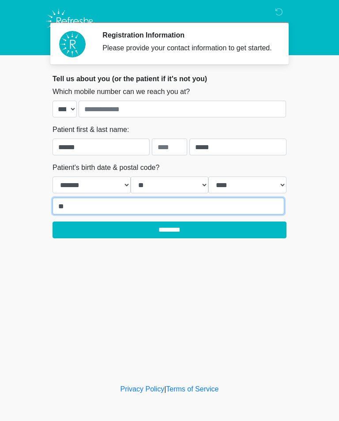 This screenshot has height=421, width=339. What do you see at coordinates (192, 389) in the screenshot?
I see `a: Terms of Service` at bounding box center [192, 389].